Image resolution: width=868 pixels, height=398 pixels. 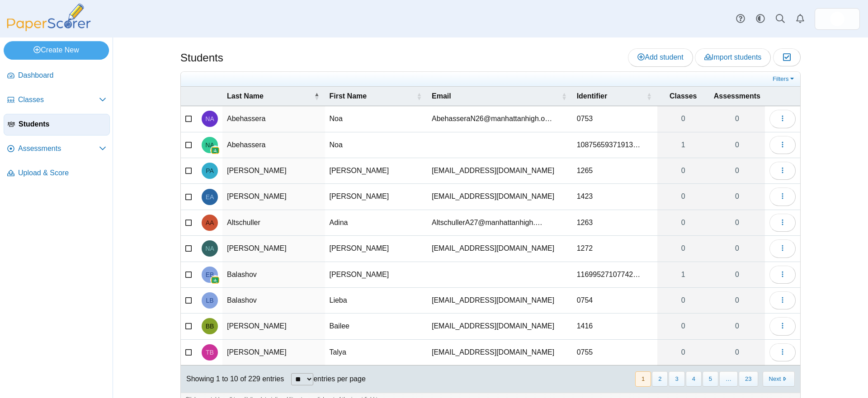 I want to click on div: Showing 1 to 10 of 229 entries, so click(x=232, y=379).